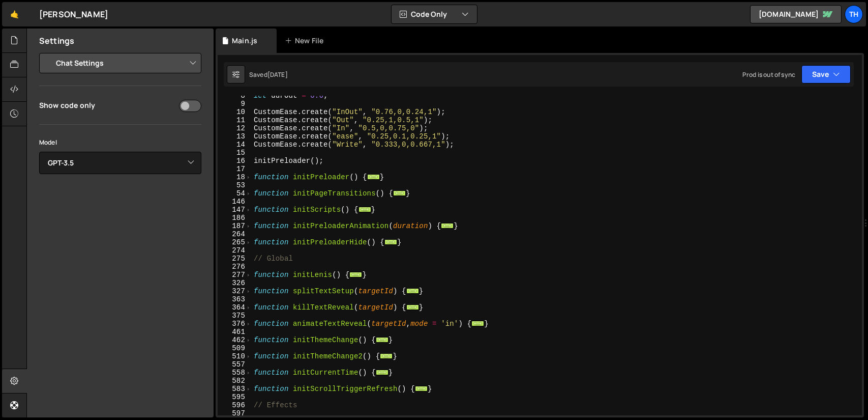  What do you see at coordinates (234, 413) in the screenshot?
I see `div: 597` at bounding box center [234, 413].